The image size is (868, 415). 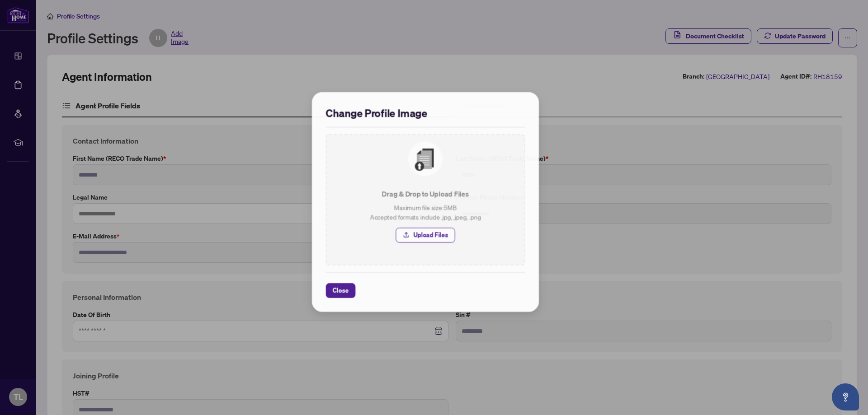 What do you see at coordinates (346, 299) in the screenshot?
I see `button: Close` at bounding box center [346, 299].